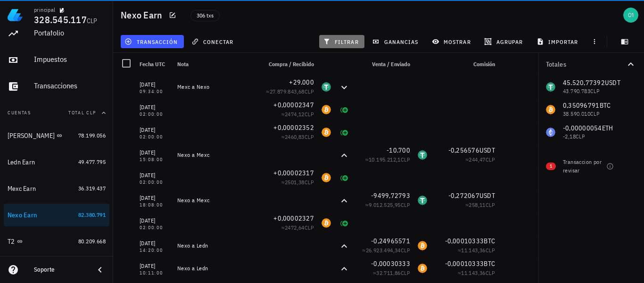 This screenshot has height=283, width=644. I want to click on span: +29.000, so click(301, 82).